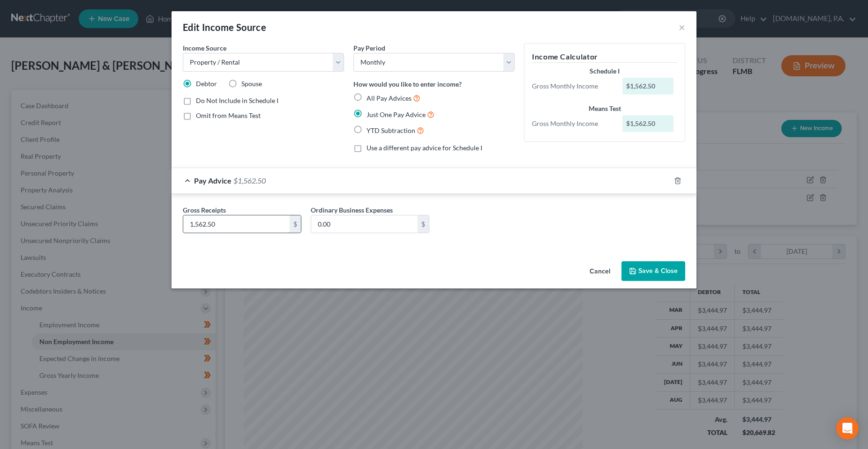 This screenshot has width=868, height=449. Describe the element at coordinates (252, 83) in the screenshot. I see `span: Spouse` at that location.